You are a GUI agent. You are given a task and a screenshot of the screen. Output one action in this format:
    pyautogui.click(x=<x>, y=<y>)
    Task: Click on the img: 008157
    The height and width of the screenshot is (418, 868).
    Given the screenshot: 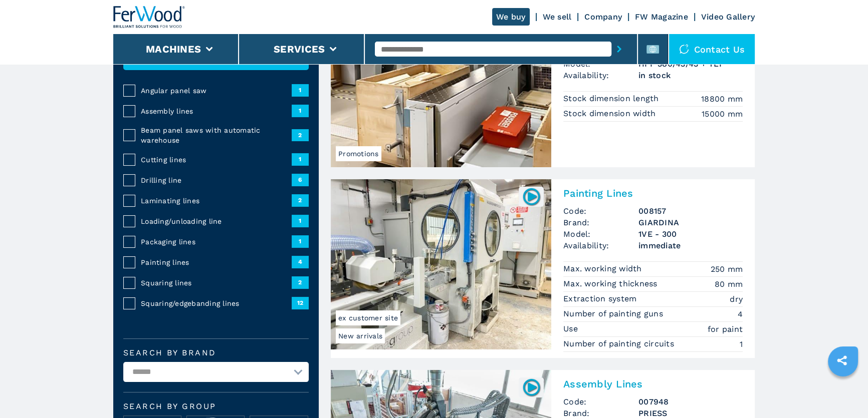 What is the action you would take?
    pyautogui.click(x=531, y=196)
    